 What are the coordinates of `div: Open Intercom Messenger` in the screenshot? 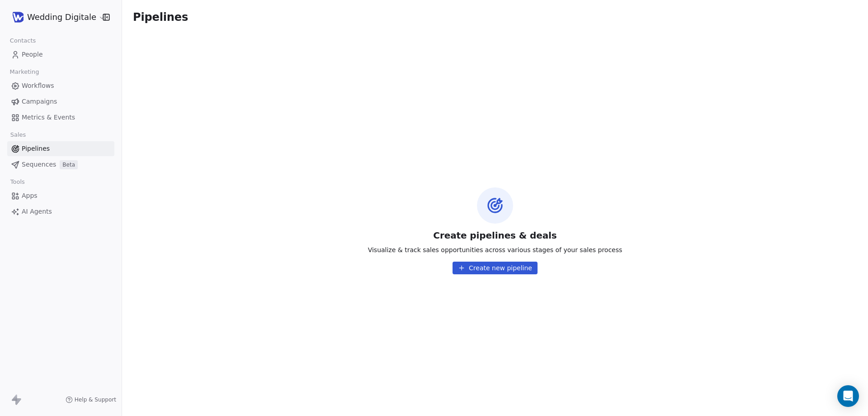 It's located at (848, 396).